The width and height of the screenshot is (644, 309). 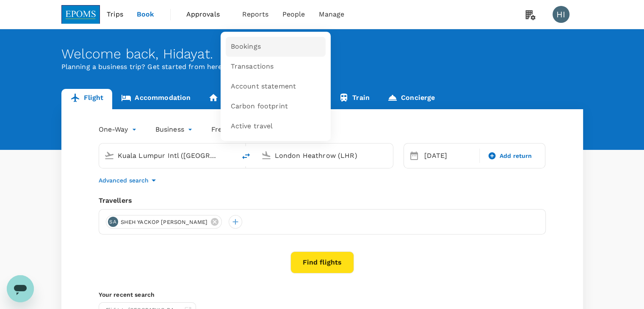 What do you see at coordinates (113, 221) in the screenshot?
I see `div: SA` at bounding box center [113, 221].